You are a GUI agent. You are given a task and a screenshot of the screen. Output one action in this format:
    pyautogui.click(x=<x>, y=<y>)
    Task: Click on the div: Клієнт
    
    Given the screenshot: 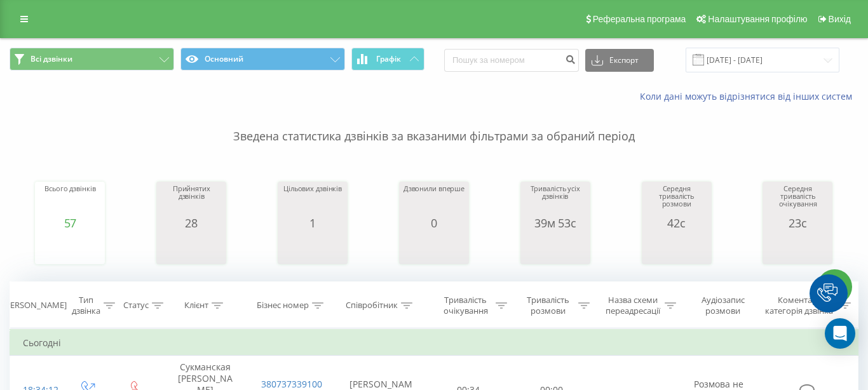 What is the action you would take?
    pyautogui.click(x=196, y=306)
    